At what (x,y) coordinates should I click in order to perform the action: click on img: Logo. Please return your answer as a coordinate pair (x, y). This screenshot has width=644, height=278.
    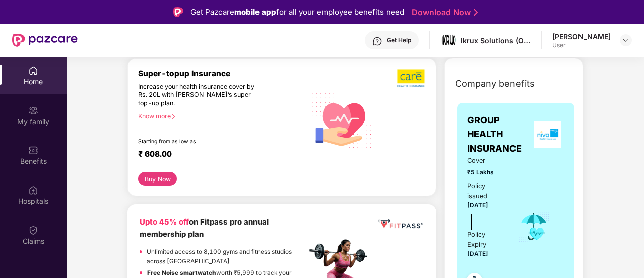
    Looking at the image, I should click on (179, 12).